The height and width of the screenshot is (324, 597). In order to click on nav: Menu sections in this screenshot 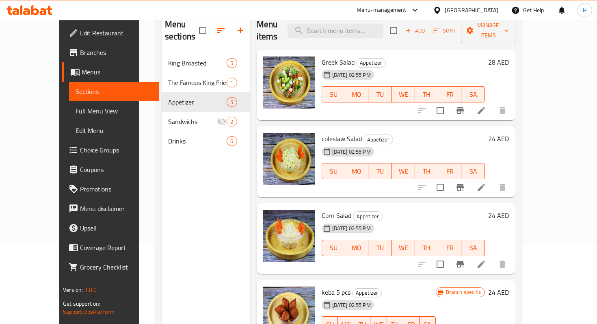, I will do `click(206, 102)`.